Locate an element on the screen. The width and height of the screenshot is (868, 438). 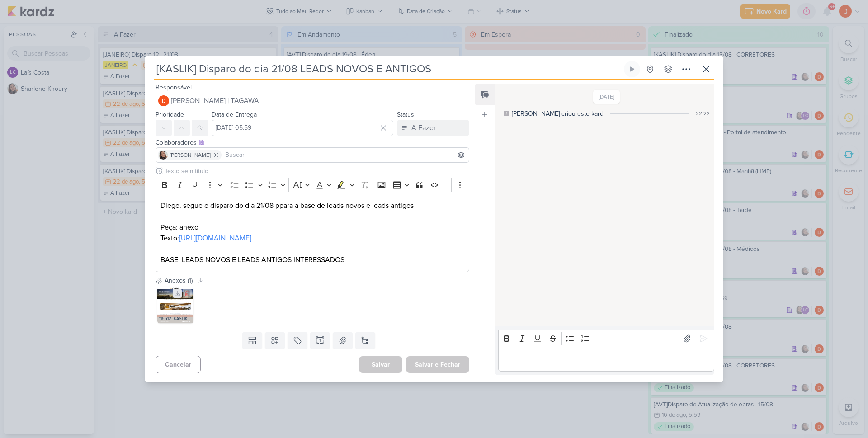
p: Peça: anexo is located at coordinates (313, 227).